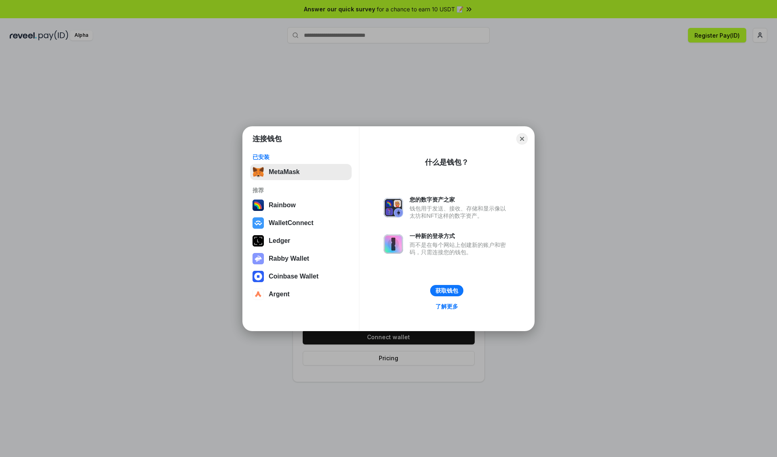  I want to click on div: MetaMask, so click(284, 172).